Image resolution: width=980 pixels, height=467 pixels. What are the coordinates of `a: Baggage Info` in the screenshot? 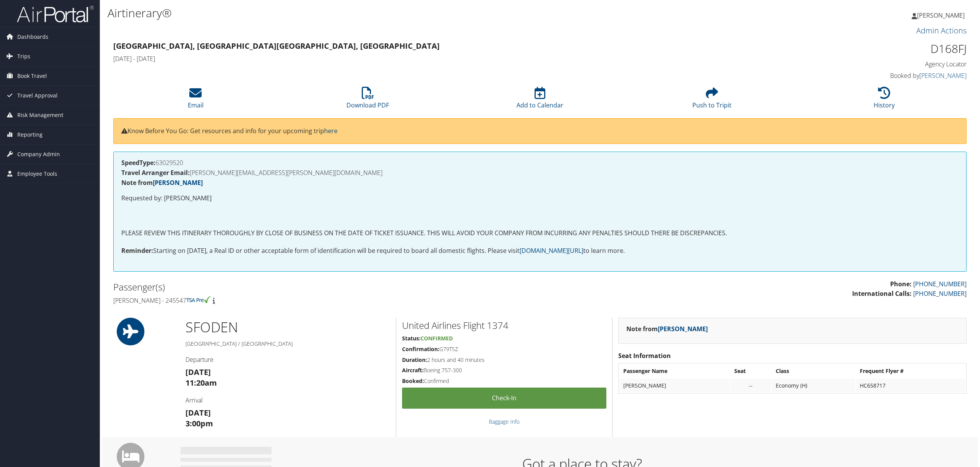 It's located at (504, 422).